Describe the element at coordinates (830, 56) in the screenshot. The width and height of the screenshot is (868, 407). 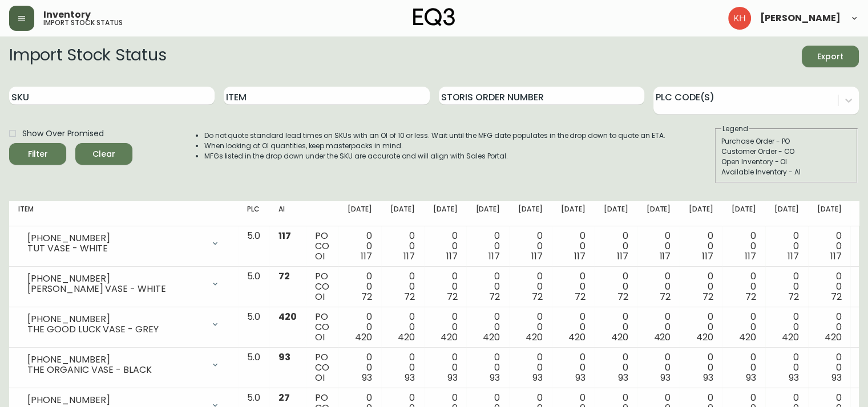
I see `button: Export` at that location.